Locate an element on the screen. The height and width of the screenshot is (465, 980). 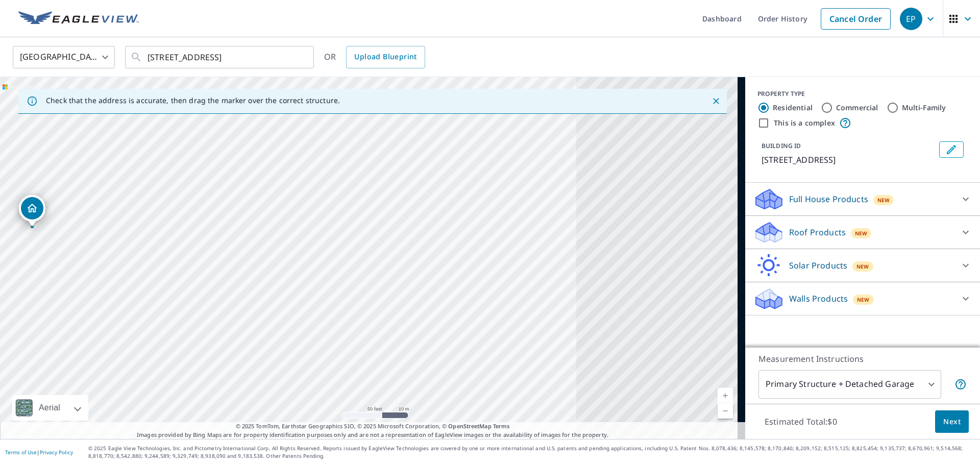
div: OR is located at coordinates (375, 57).